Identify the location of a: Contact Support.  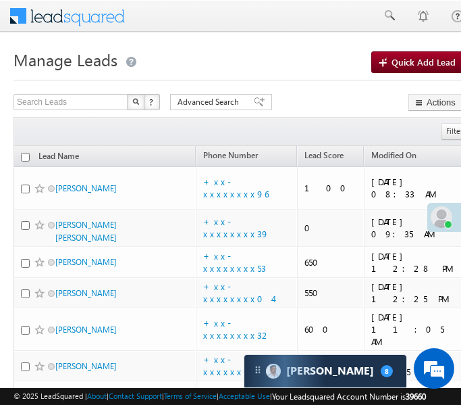
(135, 395).